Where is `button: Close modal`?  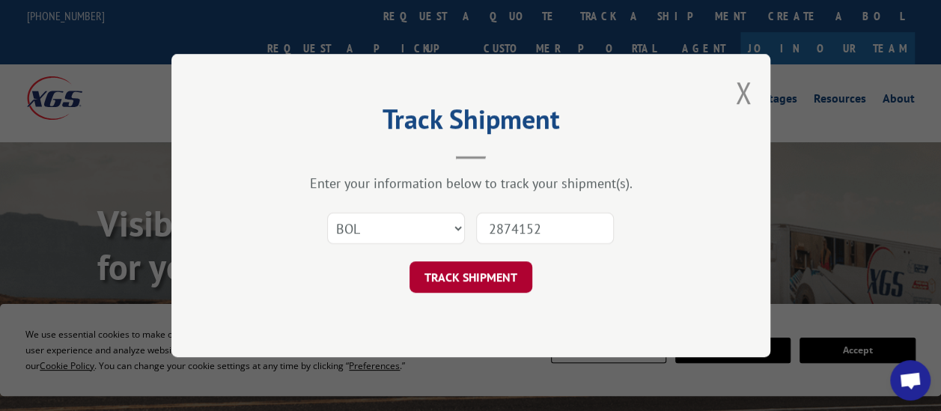 button: Close modal is located at coordinates (743, 92).